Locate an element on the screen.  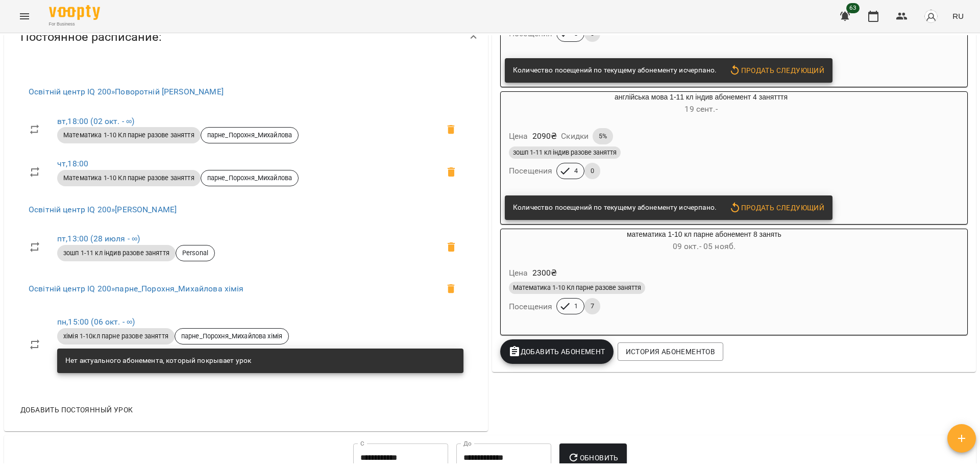
a: чт,18:00 is located at coordinates (72, 163).